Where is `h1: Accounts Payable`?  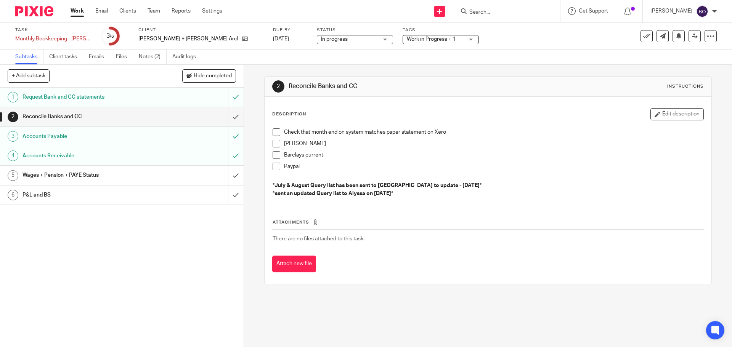 h1: Accounts Payable is located at coordinates (88, 136).